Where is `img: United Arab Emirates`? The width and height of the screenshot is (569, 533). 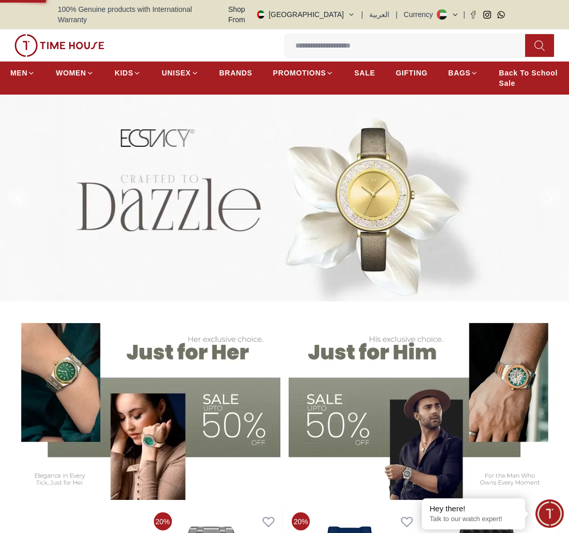 img: United Arab Emirates is located at coordinates (261, 14).